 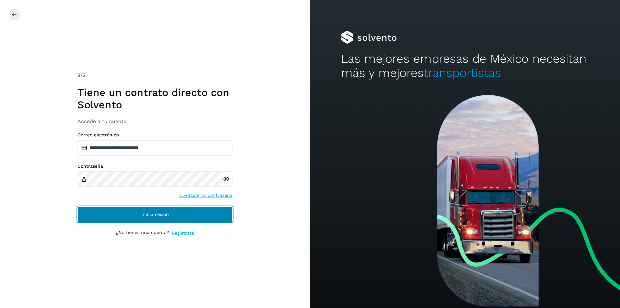 I want to click on a: Olvidaste tu contraseña, so click(x=206, y=195).